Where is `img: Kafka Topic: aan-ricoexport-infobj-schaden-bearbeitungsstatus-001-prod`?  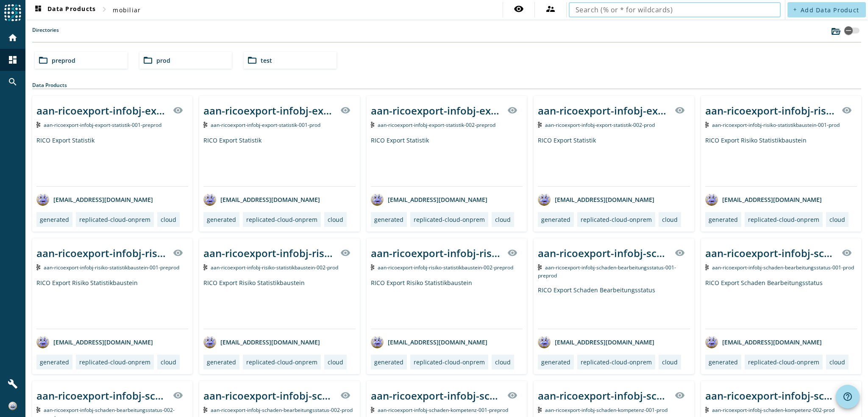 img: Kafka Topic: aan-ricoexport-infobj-schaden-bearbeitungsstatus-001-prod is located at coordinates (707, 267).